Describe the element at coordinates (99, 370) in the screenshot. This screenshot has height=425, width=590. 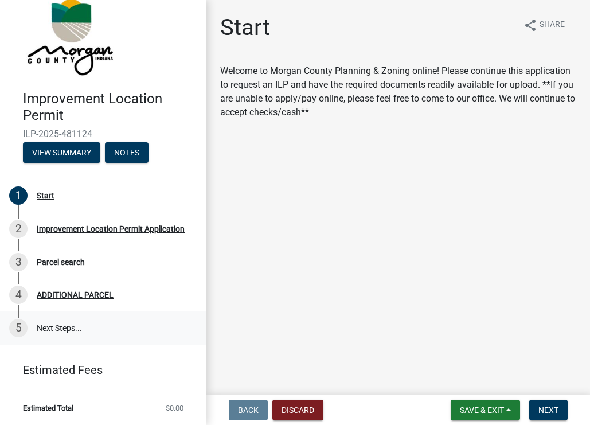
I see `a: Estimated Fees` at that location.